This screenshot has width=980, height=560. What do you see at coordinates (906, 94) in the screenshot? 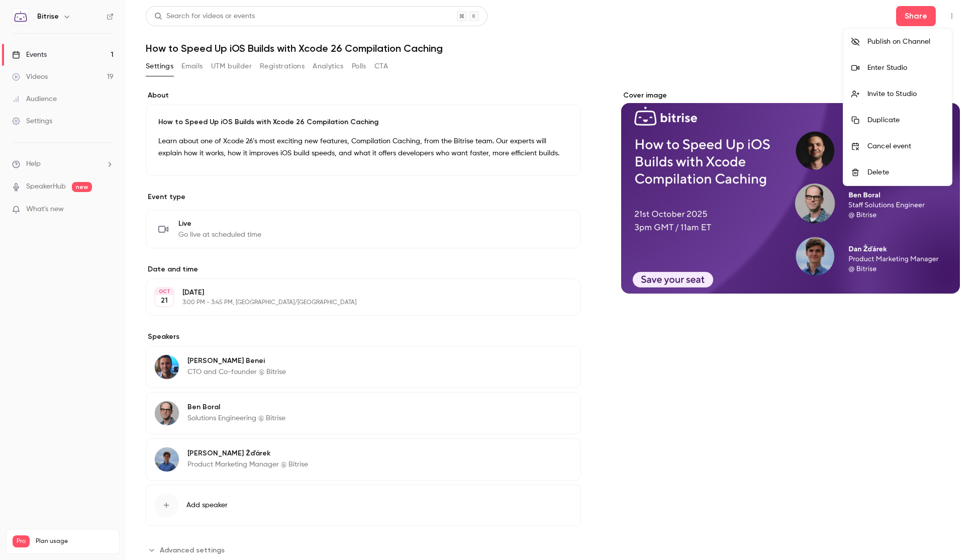
I see `div: Invite to Studio` at bounding box center [906, 94].